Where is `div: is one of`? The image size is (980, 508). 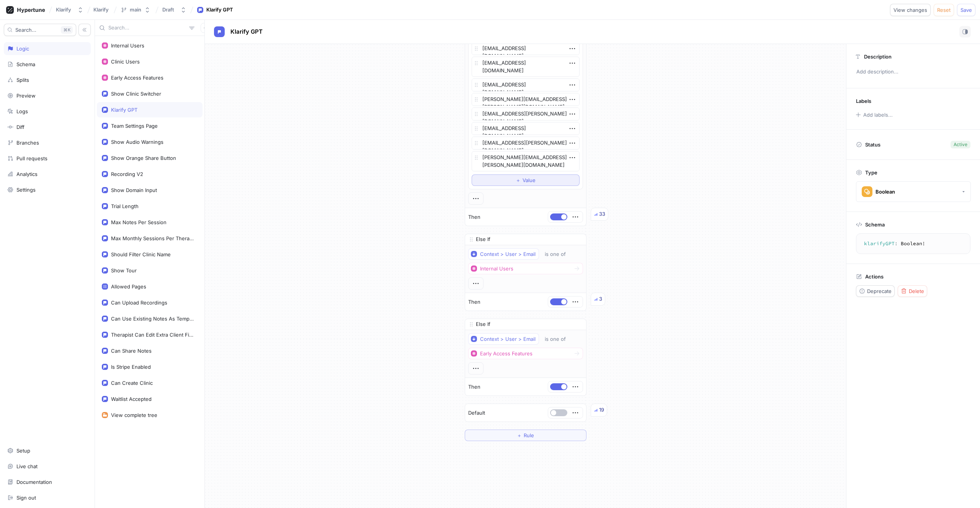
div: is one of is located at coordinates (555, 254).